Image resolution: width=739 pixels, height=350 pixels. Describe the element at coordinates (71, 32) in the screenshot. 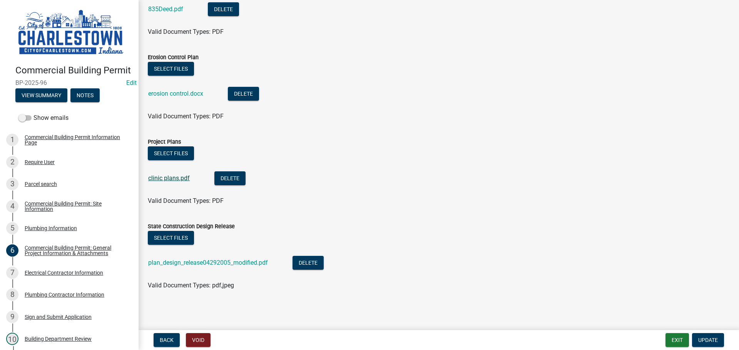

I see `img: City of Charlestown, Indiana` at that location.